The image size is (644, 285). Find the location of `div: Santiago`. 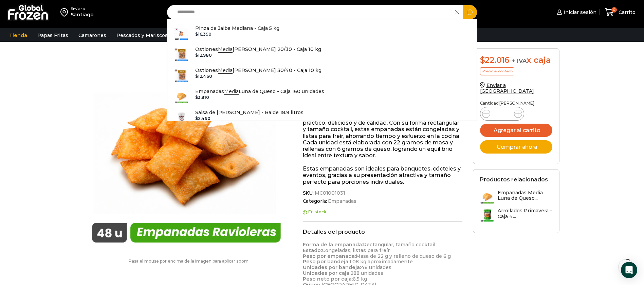

div: Santiago is located at coordinates (82, 15).